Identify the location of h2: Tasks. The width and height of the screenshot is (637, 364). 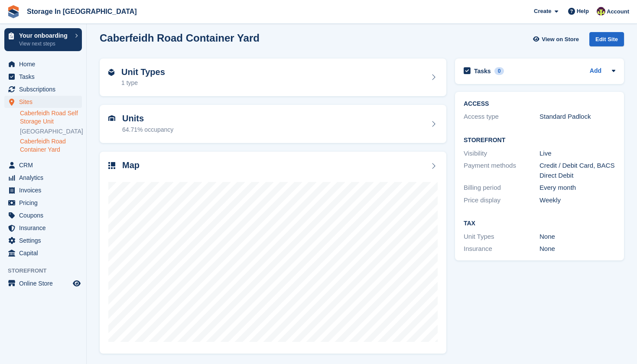
(483, 71).